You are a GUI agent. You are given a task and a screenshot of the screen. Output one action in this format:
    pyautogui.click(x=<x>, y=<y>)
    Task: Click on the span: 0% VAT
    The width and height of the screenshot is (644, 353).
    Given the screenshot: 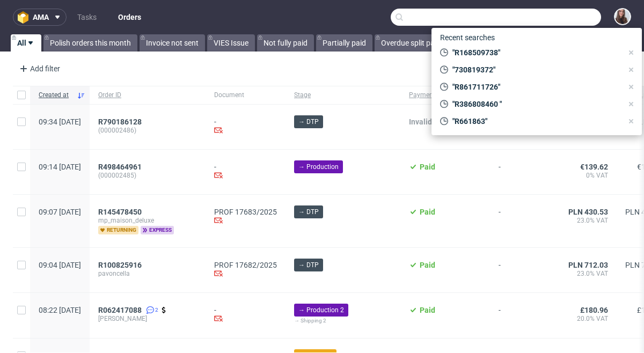 What is the action you would take?
    pyautogui.click(x=588, y=175)
    